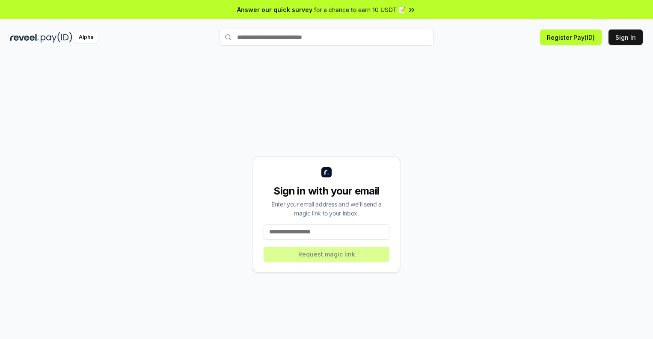  I want to click on button: Register Pay(ID), so click(571, 37).